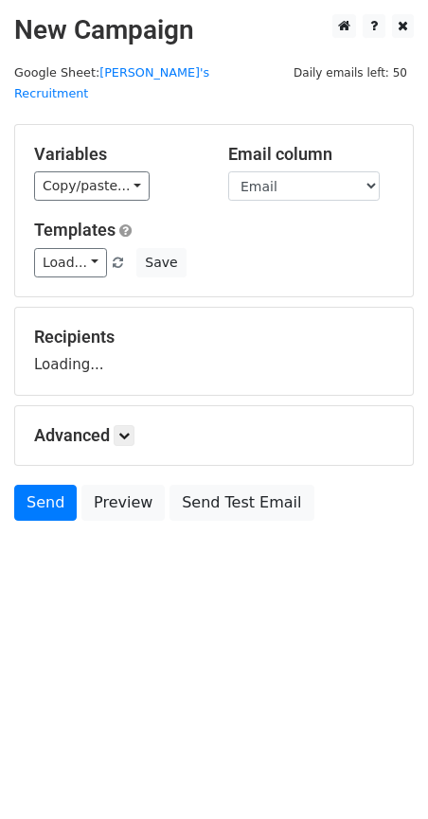  Describe the element at coordinates (214, 351) in the screenshot. I see `div: Loading...` at that location.